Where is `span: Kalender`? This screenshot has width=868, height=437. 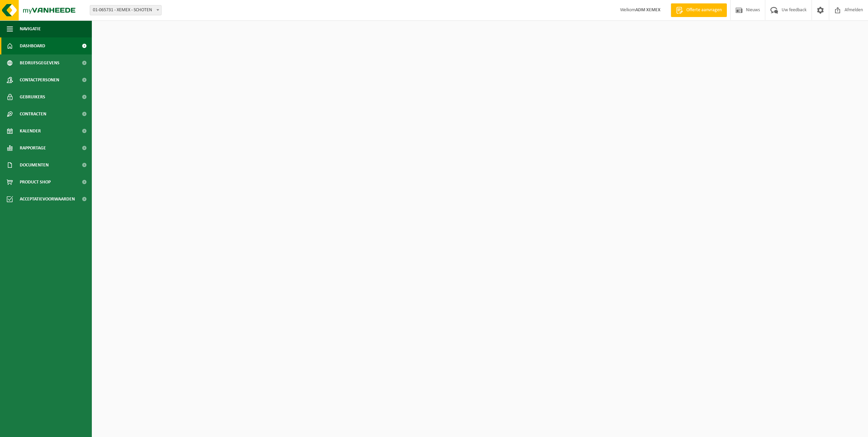
span: Kalender is located at coordinates (30, 131).